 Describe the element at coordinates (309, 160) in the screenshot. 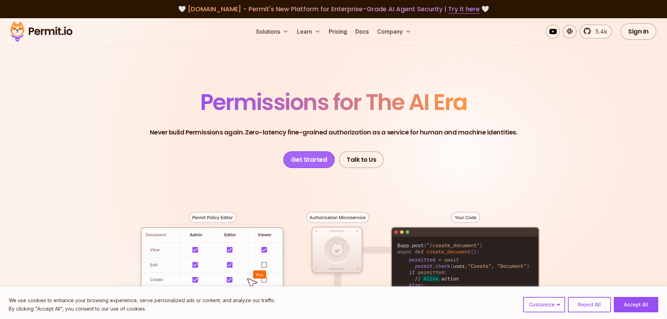

I see `a: Get Started` at that location.